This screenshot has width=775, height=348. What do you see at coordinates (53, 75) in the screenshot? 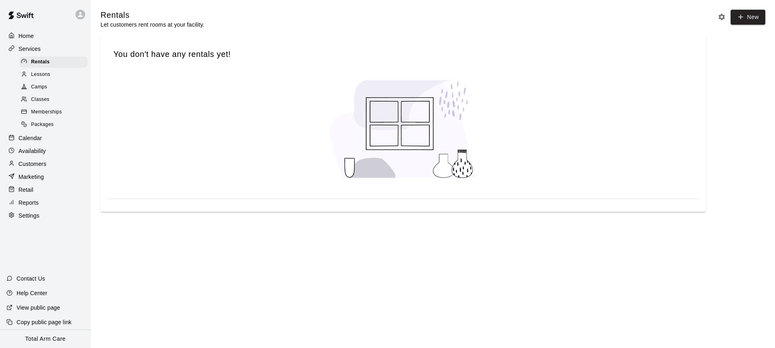
I see `div: Lessons` at bounding box center [53, 75].